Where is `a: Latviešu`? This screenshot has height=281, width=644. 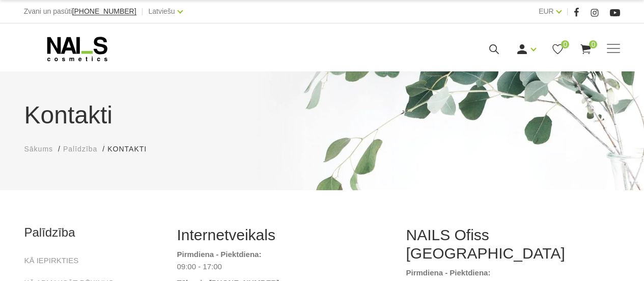 a: Latviešu is located at coordinates (162, 11).